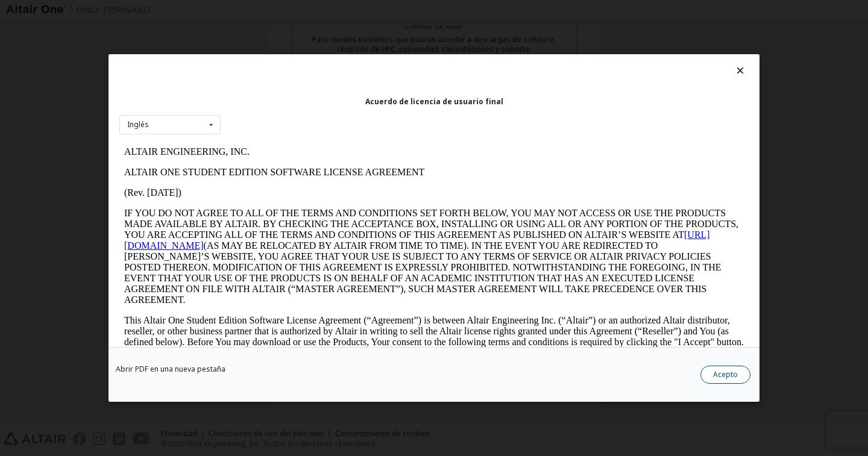 The width and height of the screenshot is (868, 456). What do you see at coordinates (725, 374) in the screenshot?
I see `font: Acepto` at bounding box center [725, 374].